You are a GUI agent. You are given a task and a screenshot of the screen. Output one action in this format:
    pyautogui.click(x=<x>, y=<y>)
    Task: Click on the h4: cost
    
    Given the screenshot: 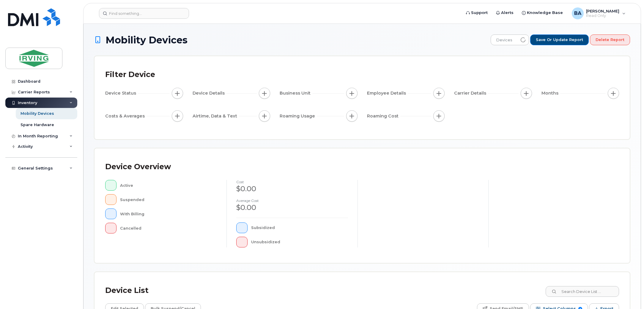 What is the action you would take?
    pyautogui.click(x=292, y=182)
    